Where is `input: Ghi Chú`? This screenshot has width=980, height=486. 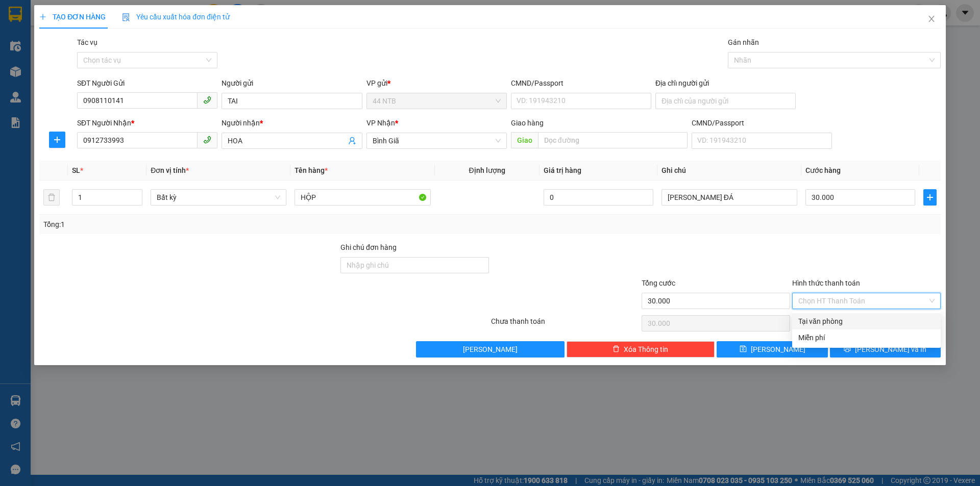
input: Ghi Chú is located at coordinates (729, 197).